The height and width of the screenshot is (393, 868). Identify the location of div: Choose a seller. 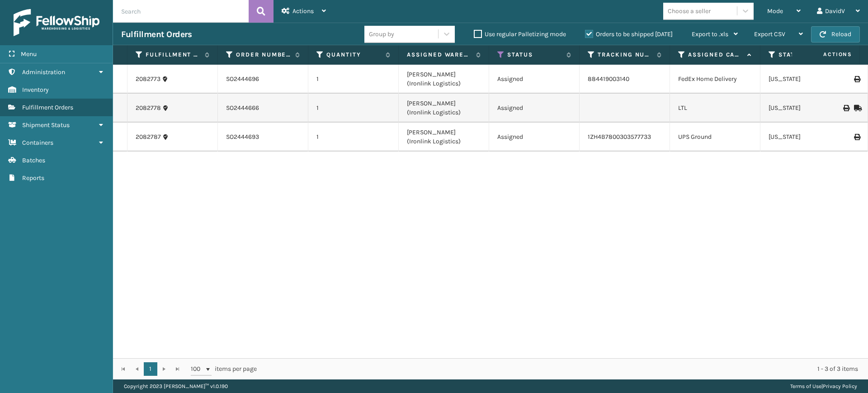
(689, 11).